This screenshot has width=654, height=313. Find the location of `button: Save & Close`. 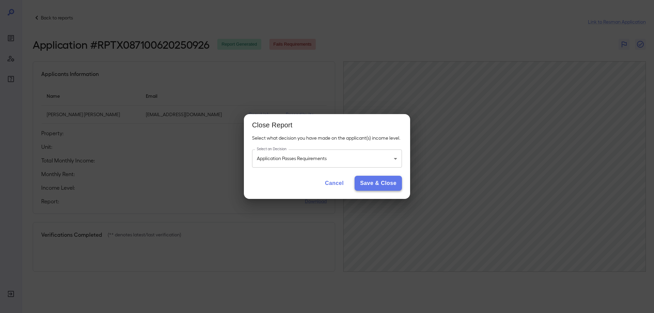

button: Save & Close is located at coordinates (378, 183).